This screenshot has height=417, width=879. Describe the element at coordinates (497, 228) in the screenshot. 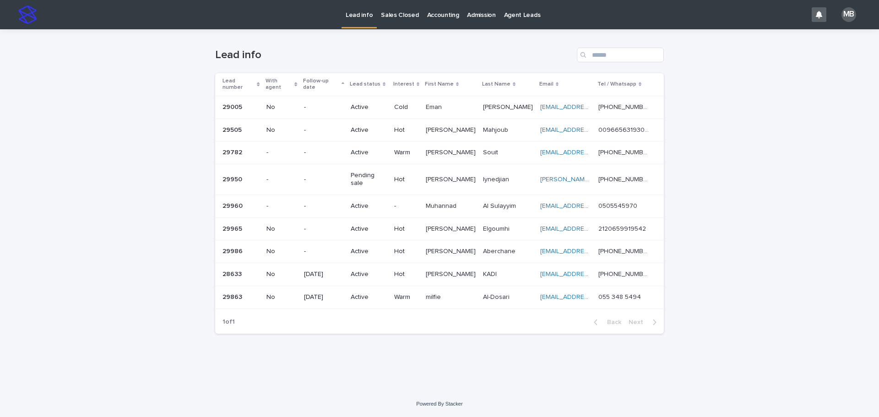

I see `p: Elgoumhi` at that location.